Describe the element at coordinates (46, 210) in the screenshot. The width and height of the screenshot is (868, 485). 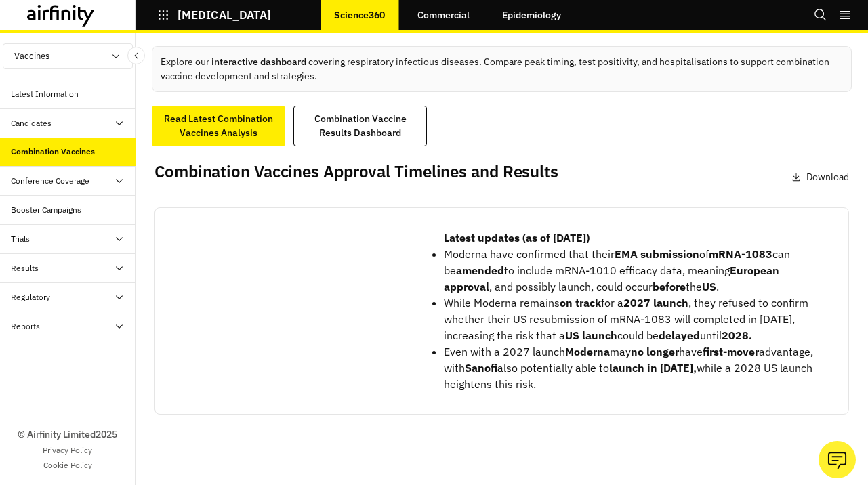
I see `div: Booster Campaigns` at that location.